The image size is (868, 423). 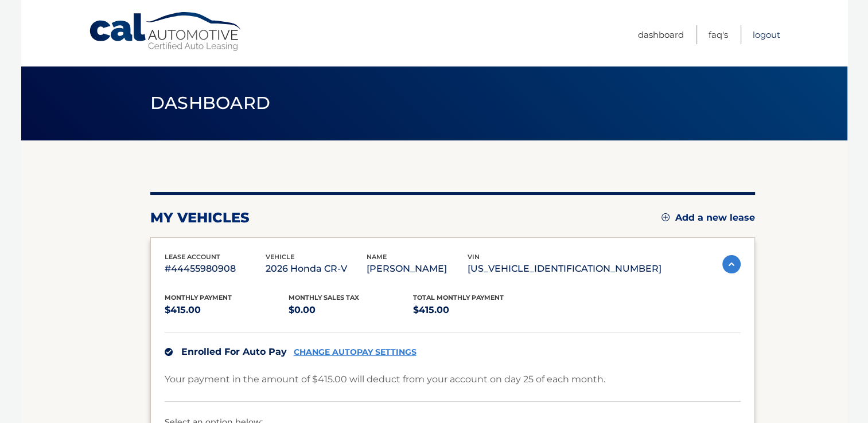 I want to click on span: Enrolled For Auto Pay, so click(x=234, y=351).